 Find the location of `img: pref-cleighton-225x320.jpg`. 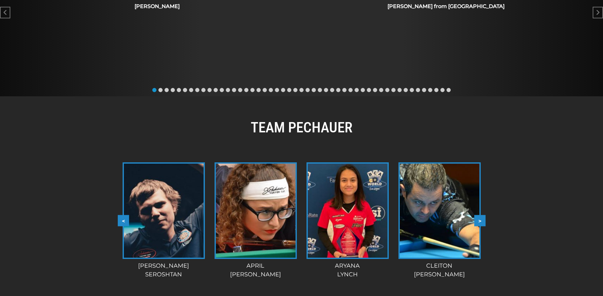

img: pref-cleighton-225x320.jpg is located at coordinates (439, 211).